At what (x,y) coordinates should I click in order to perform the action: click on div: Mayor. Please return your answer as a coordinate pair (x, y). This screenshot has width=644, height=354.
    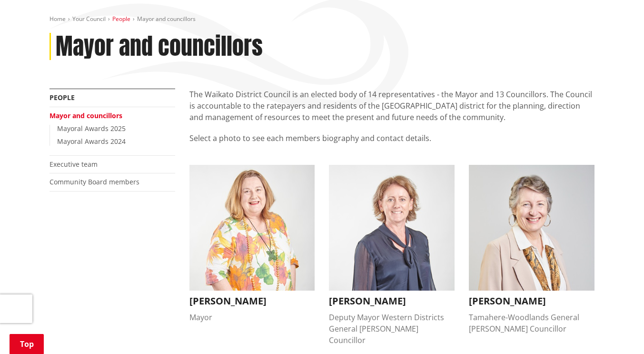
    Looking at the image, I should click on (252, 318).